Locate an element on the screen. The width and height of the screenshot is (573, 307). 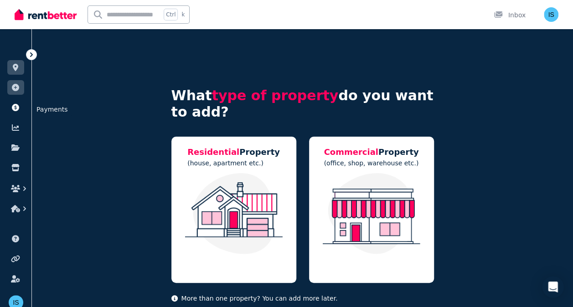
p: (house, apartment etc.) is located at coordinates (233, 163).